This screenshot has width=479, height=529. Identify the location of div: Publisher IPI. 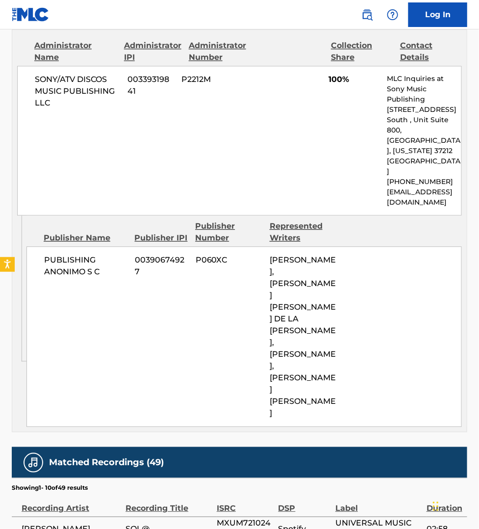
(161, 238).